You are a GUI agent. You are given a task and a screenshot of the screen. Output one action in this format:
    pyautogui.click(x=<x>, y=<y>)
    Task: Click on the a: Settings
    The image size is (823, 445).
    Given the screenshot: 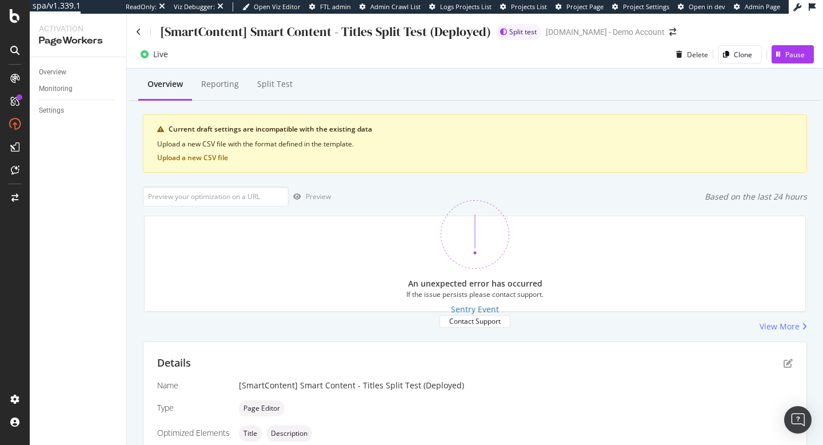 What is the action you would take?
    pyautogui.click(x=78, y=110)
    